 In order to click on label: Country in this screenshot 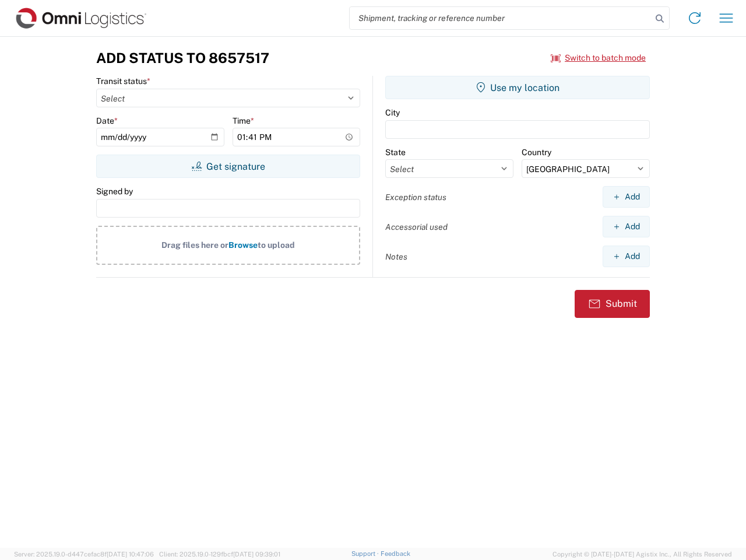, I will do `click(537, 152)`.